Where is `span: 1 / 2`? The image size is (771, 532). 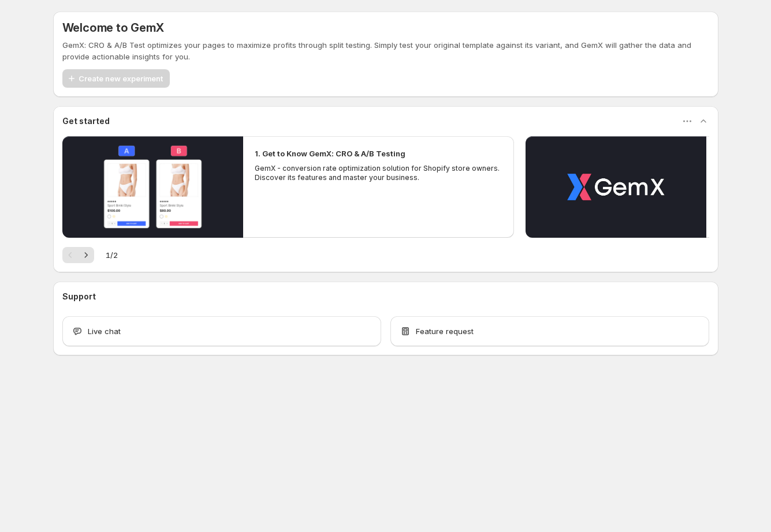 span: 1 / 2 is located at coordinates (111, 255).